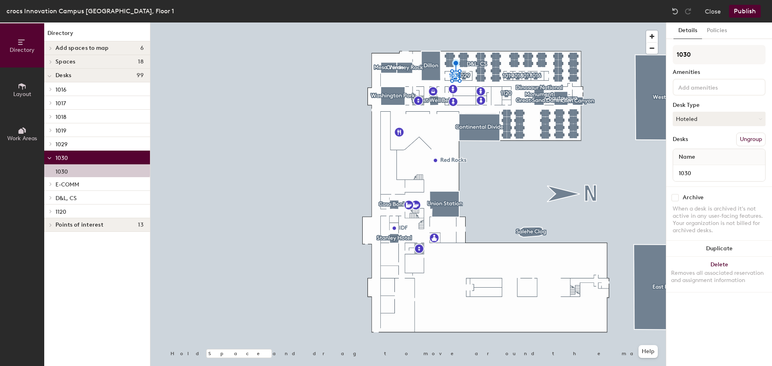  I want to click on div: Amenities, so click(719, 72).